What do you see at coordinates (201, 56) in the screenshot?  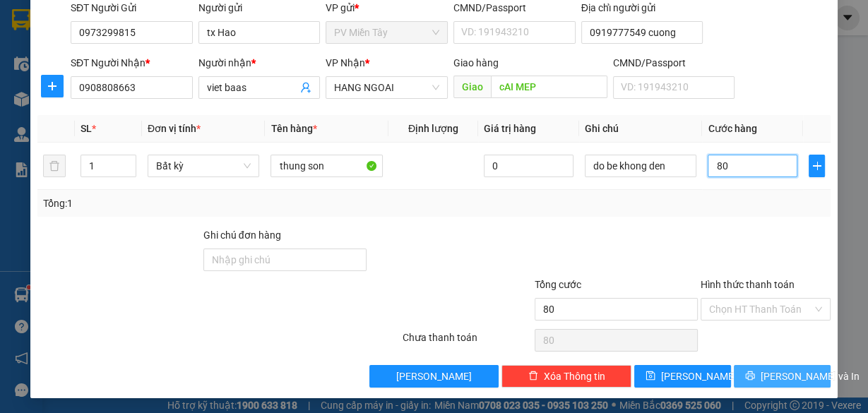 I see `div: 0909563059` at bounding box center [201, 56].